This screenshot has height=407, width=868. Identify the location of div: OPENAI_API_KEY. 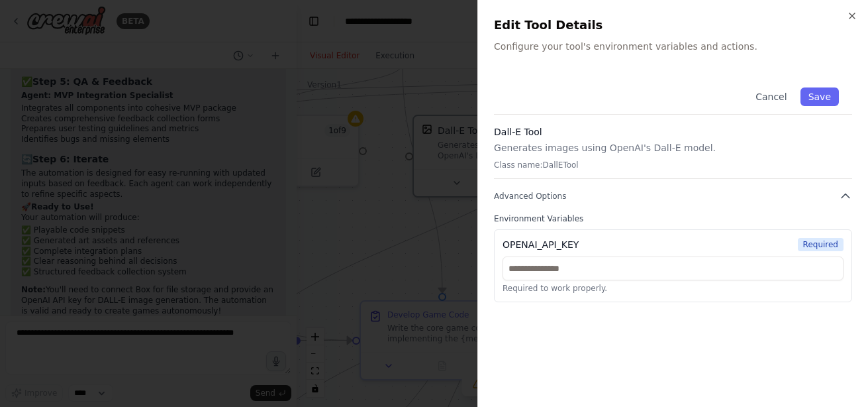
(540, 244).